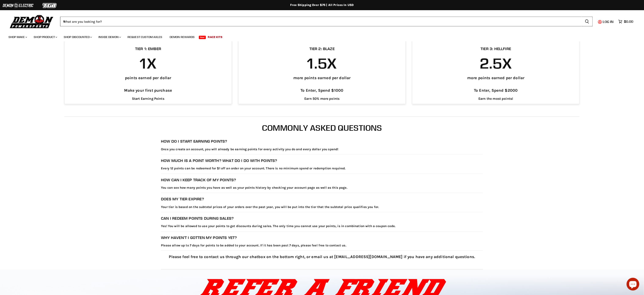 The width and height of the screenshot is (644, 295). Describe the element at coordinates (495, 99) in the screenshot. I see `li: Earn the most points!` at that location.